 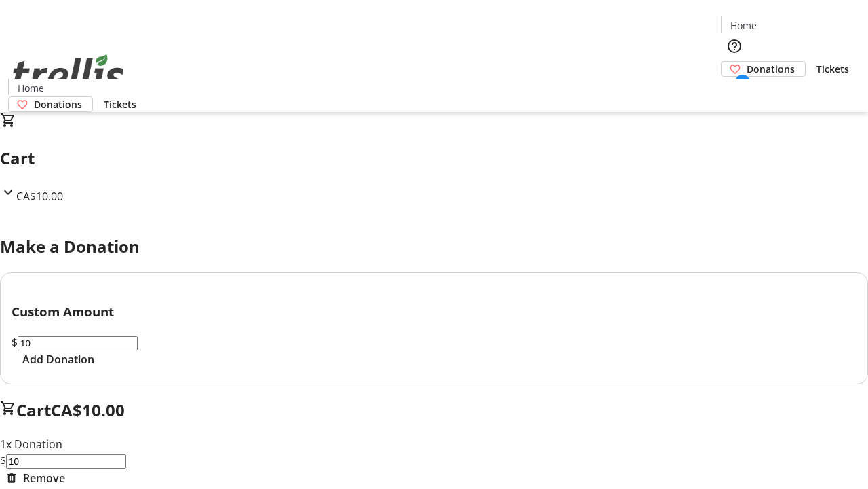 What do you see at coordinates (58, 359) in the screenshot?
I see `button: Add Donation` at bounding box center [58, 359].